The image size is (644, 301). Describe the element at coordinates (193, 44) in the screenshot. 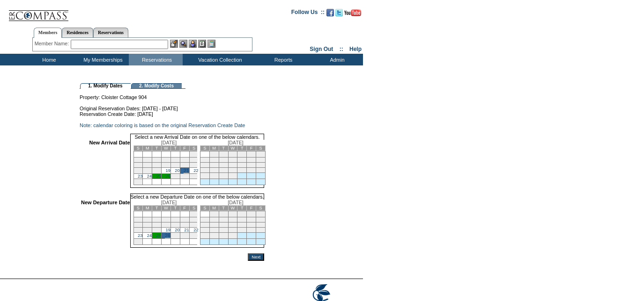

I see `img: Impersonate` at that location.